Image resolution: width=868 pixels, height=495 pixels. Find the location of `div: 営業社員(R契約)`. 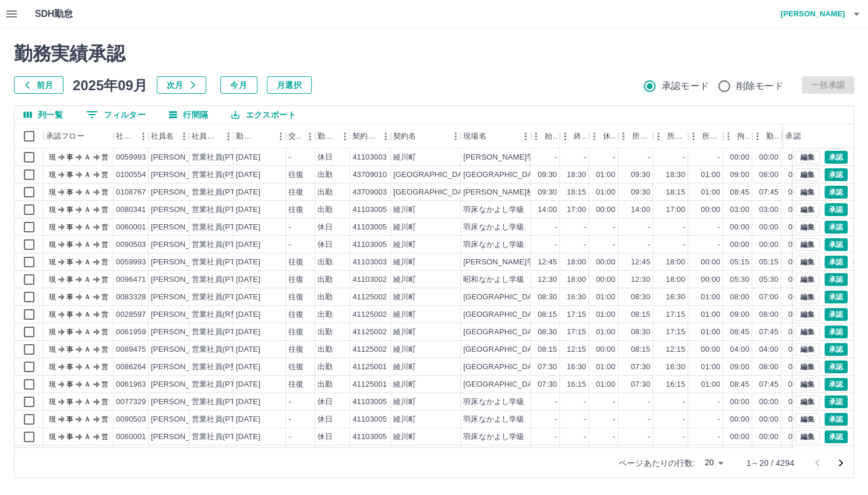

div: 営業社員(R契約) is located at coordinates (220, 314).